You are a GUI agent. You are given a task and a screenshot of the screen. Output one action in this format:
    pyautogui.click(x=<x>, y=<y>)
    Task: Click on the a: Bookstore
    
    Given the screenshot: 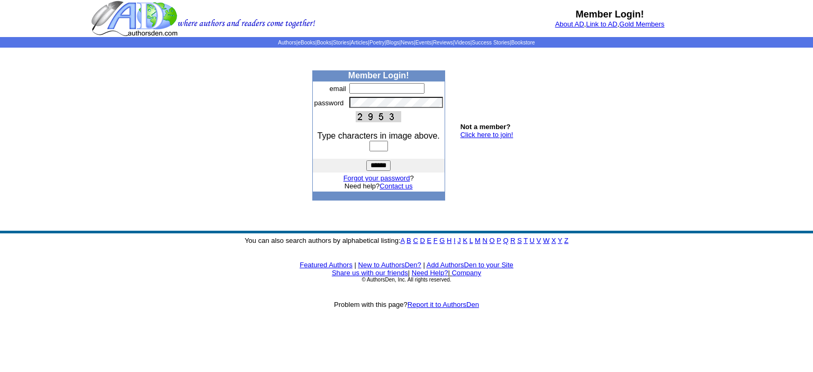 What is the action you would take?
    pyautogui.click(x=523, y=42)
    